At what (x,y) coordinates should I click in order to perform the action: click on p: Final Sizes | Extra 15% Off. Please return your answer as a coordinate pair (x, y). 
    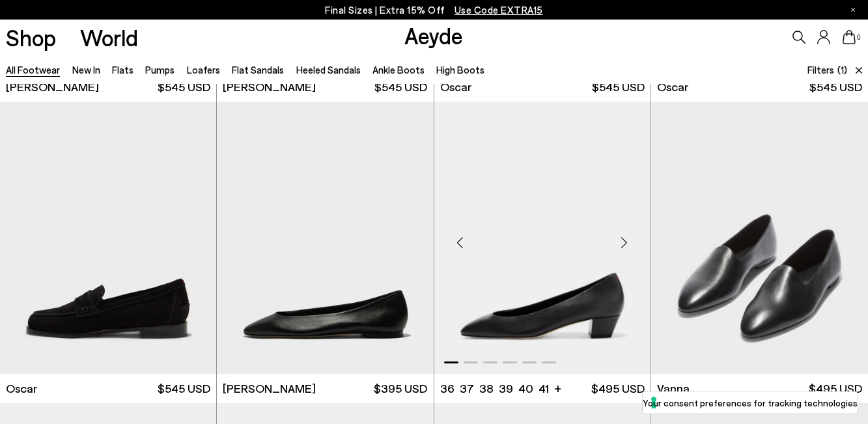
    Looking at the image, I should click on (434, 10).